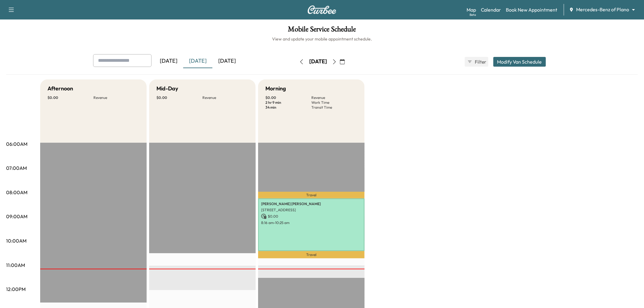 Image resolution: width=644 pixels, height=308 pixels. What do you see at coordinates (275, 89) in the screenshot?
I see `h5: Morning` at bounding box center [275, 89].